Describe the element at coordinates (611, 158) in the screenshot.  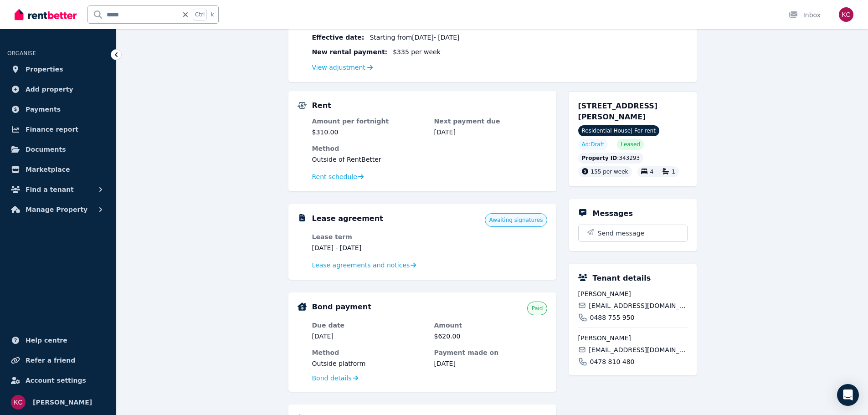
I see `div: : 343293` at that location.